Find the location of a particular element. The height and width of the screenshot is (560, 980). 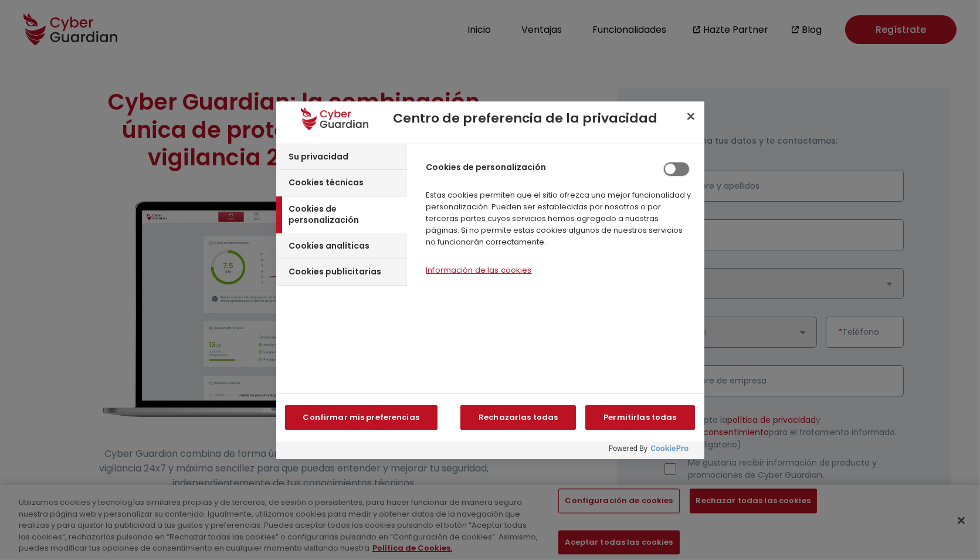

button: Cerrar centro de preferencias is located at coordinates (691, 117).